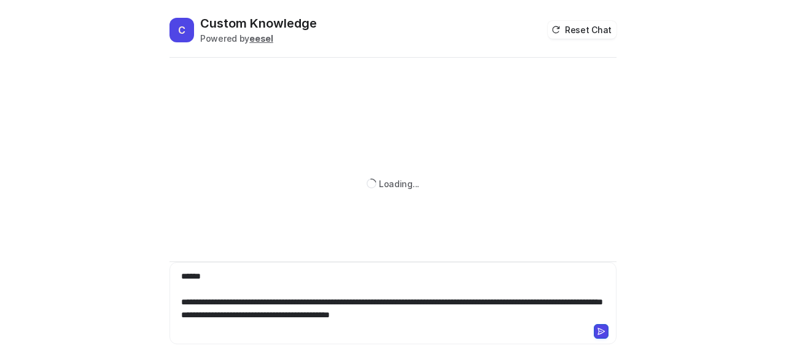 The image size is (786, 359). I want to click on b: eesel, so click(261, 38).